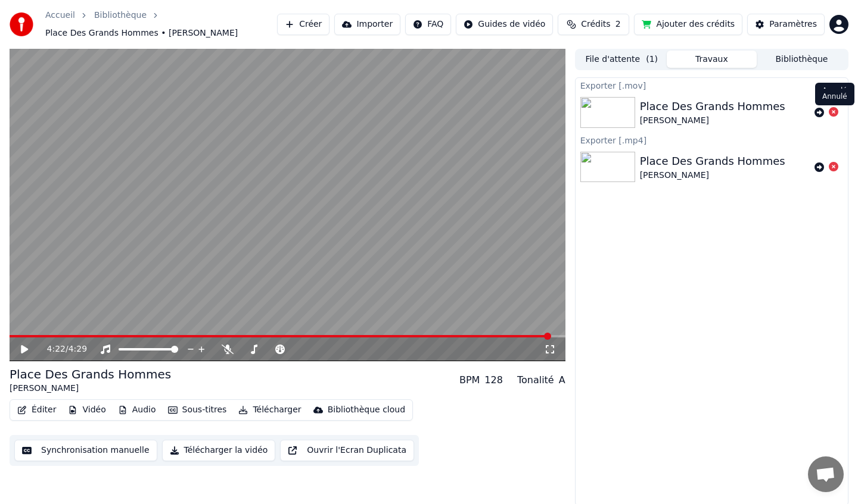 This screenshot has width=858, height=504. Describe the element at coordinates (711, 140) in the screenshot. I see `div: Exporter [.mp4]` at that location.